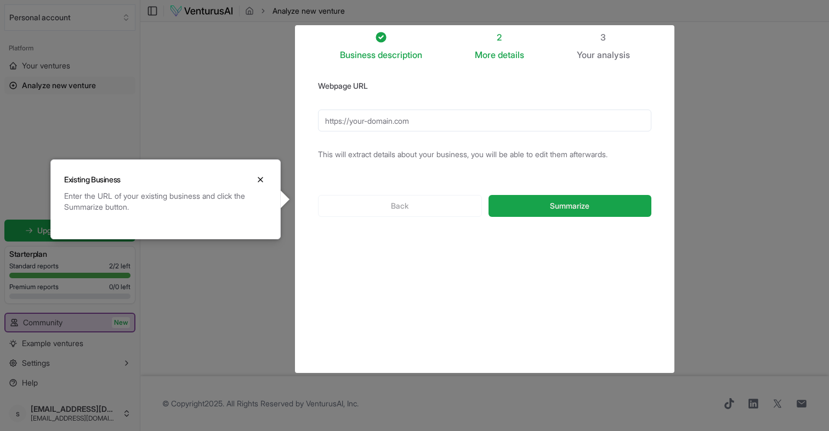 The image size is (829, 431). I want to click on a: CommunityNew, so click(70, 323).